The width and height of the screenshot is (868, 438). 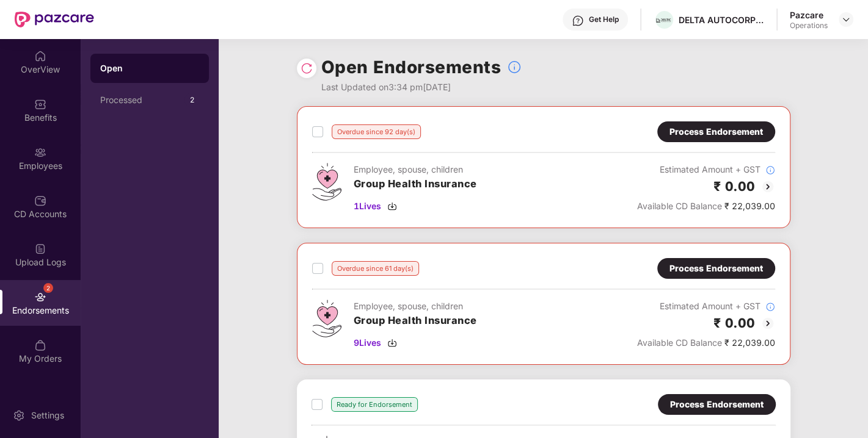 What do you see at coordinates (367, 343) in the screenshot?
I see `span: 9 Lives` at bounding box center [367, 343].